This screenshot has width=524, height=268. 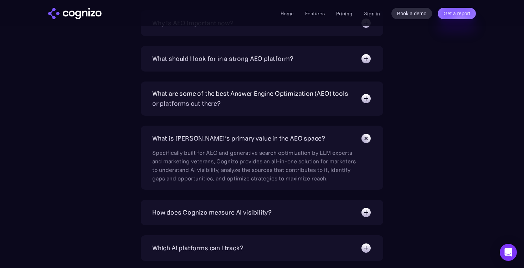 I want to click on a: Get a report, so click(x=456, y=14).